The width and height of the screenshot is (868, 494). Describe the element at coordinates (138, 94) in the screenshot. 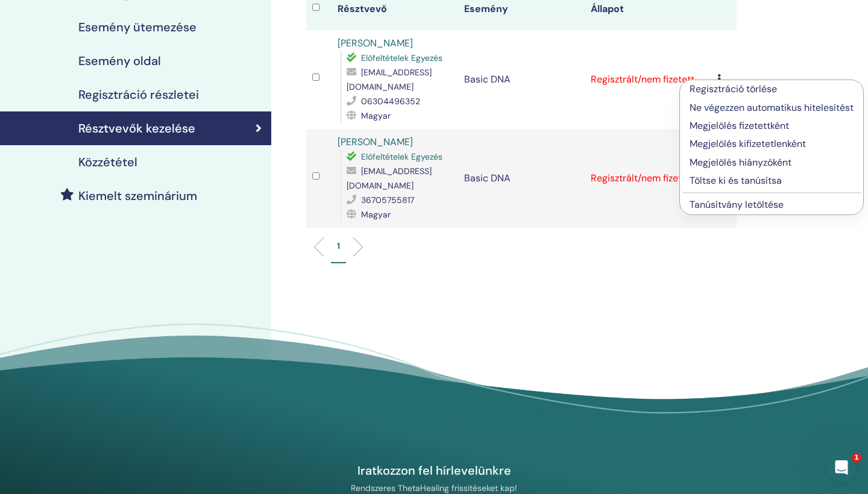

I see `h4: Regisztráció részletei` at that location.